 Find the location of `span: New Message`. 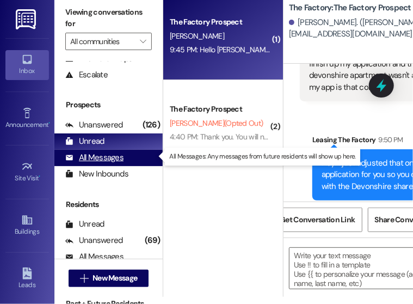

span: New Message is located at coordinates (115, 278).